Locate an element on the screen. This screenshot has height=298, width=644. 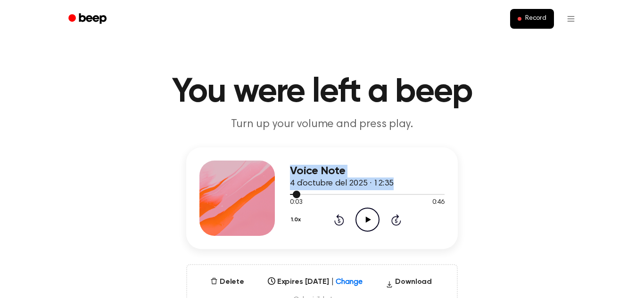
span: 0:03 is located at coordinates (296, 202).